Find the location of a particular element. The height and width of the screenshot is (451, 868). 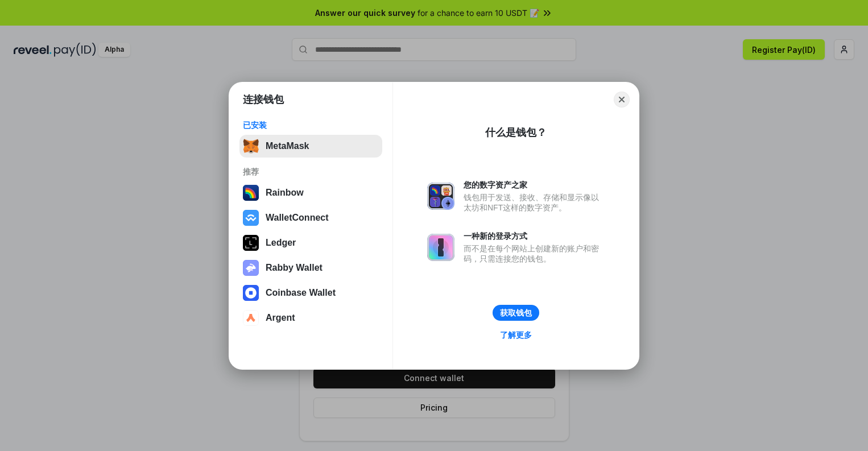

button: Coinbase Wallet is located at coordinates (311, 293).